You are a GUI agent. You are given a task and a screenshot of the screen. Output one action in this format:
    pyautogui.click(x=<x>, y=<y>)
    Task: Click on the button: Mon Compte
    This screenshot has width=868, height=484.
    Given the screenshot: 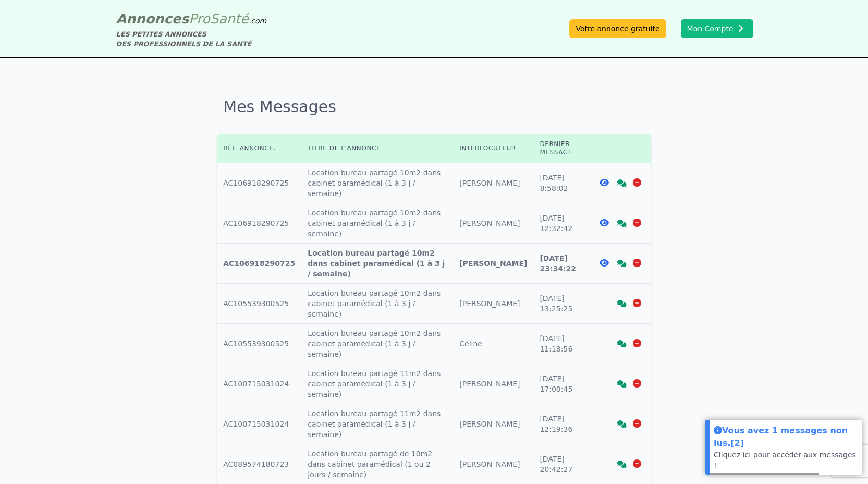 What is the action you would take?
    pyautogui.click(x=717, y=28)
    